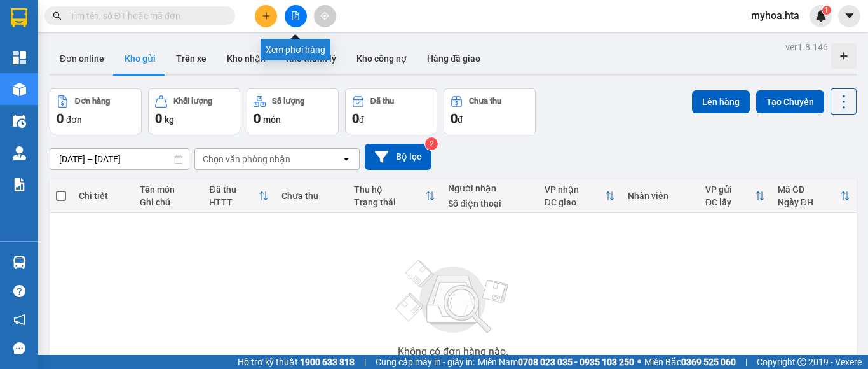  What do you see at coordinates (103, 196) in the screenshot?
I see `div: Chi tiết` at bounding box center [103, 196].